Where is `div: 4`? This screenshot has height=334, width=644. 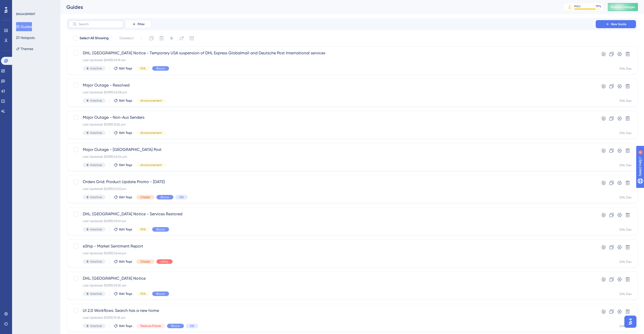
div: 4 is located at coordinates (36, 5).